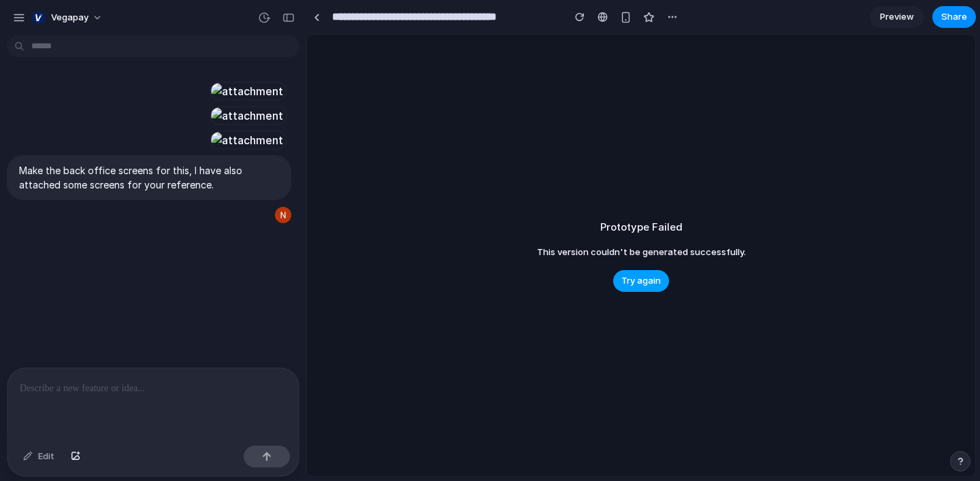 The image size is (980, 481). Describe the element at coordinates (68, 18) in the screenshot. I see `button: Vegapay` at that location.